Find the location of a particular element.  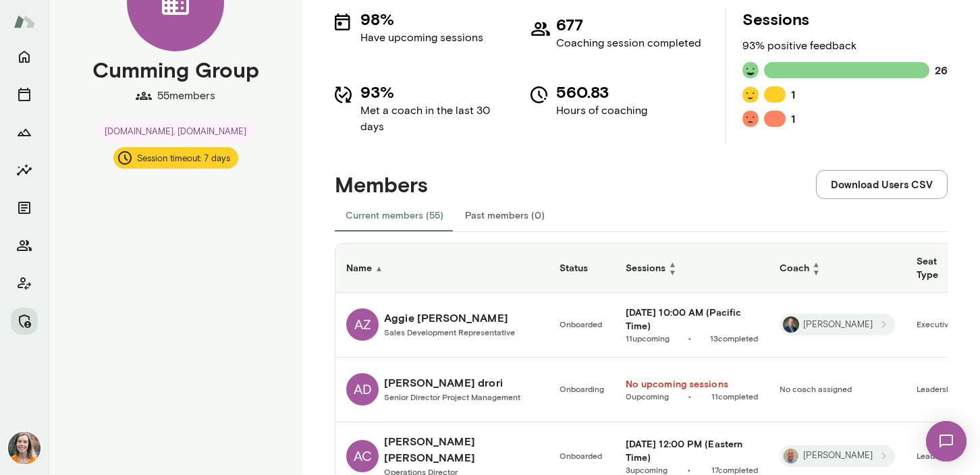

p: Hours of coaching is located at coordinates (602, 111).